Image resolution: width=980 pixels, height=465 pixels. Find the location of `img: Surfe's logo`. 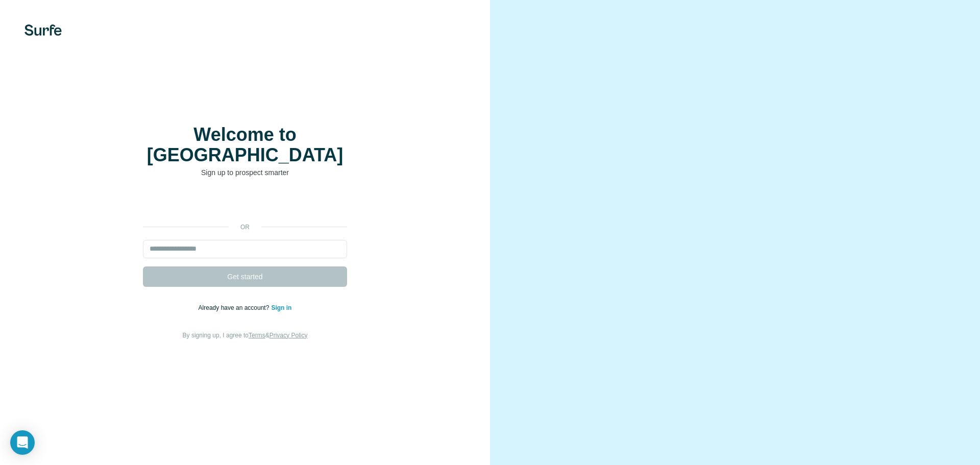

img: Surfe's logo is located at coordinates (43, 30).